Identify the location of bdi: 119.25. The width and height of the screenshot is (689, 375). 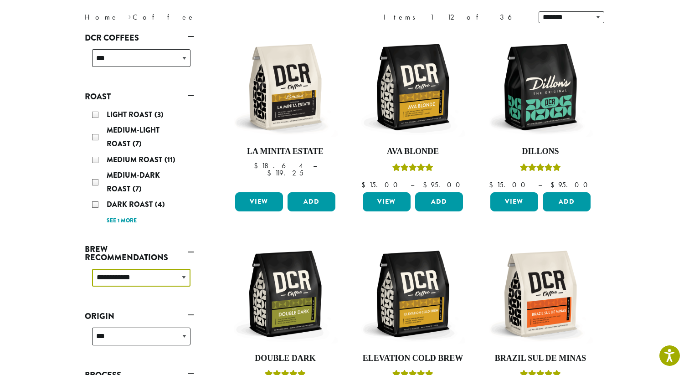
(285, 173).